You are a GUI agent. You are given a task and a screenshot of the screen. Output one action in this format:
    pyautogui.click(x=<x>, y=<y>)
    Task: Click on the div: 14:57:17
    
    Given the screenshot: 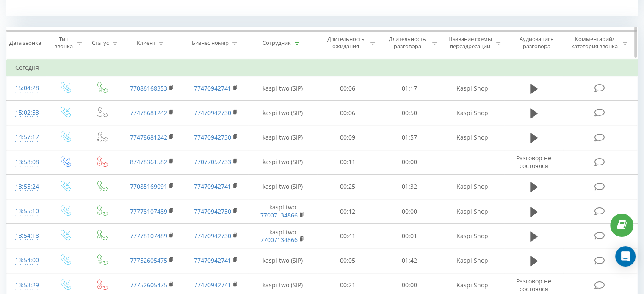 What is the action you would take?
    pyautogui.click(x=26, y=137)
    